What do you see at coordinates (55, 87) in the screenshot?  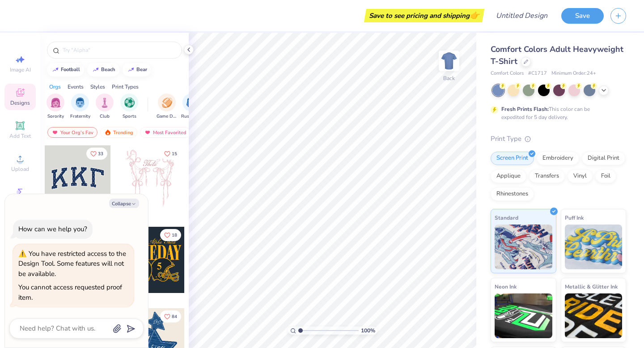 I see `div: Orgs` at bounding box center [55, 87].